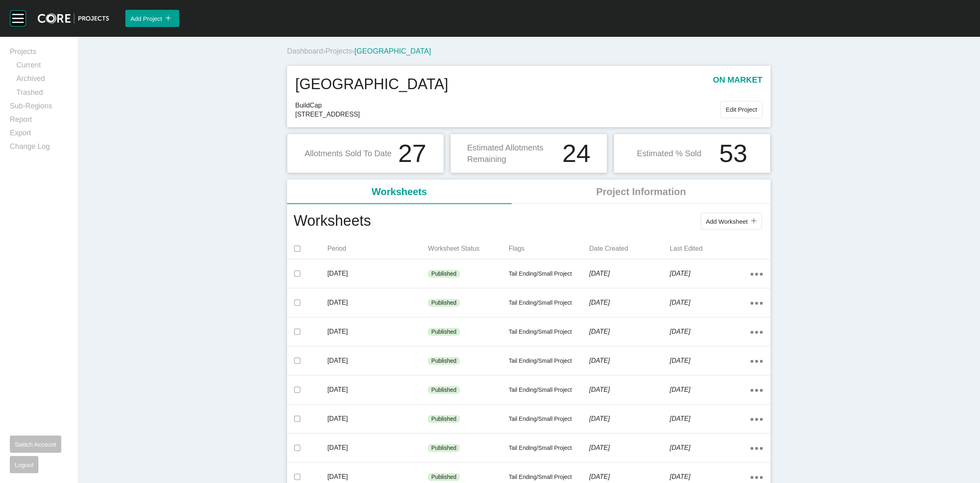 The image size is (980, 483). What do you see at coordinates (146, 18) in the screenshot?
I see `span: Add Project` at bounding box center [146, 18].